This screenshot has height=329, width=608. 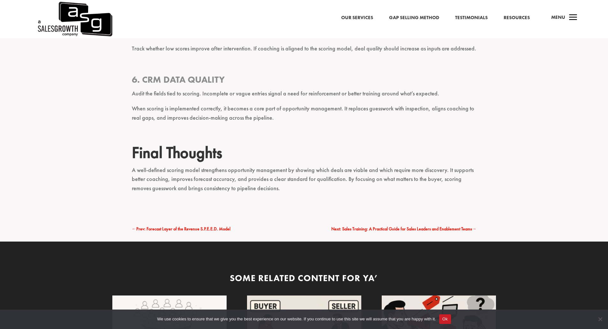 What do you see at coordinates (304, 96) in the screenshot?
I see `p: Audit the fields tied to scoring. Incomplete or vague entries signal a need for reinforcement or ...` at bounding box center [304, 96].